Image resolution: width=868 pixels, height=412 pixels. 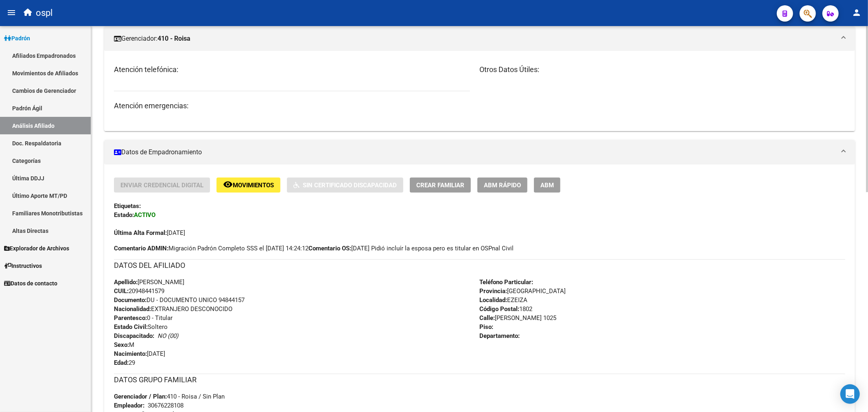 I want to click on strong: Apellido:, so click(x=126, y=282).